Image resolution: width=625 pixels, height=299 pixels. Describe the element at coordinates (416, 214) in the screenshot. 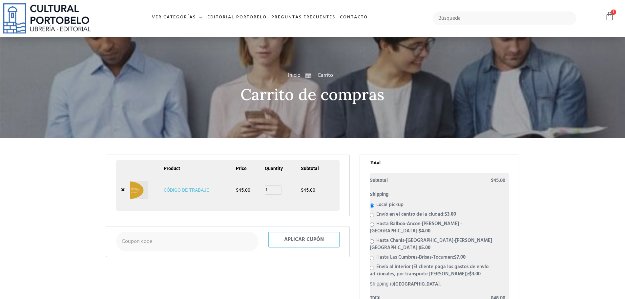

I see `label: Envío en el centro de la ciudad:` at that location.